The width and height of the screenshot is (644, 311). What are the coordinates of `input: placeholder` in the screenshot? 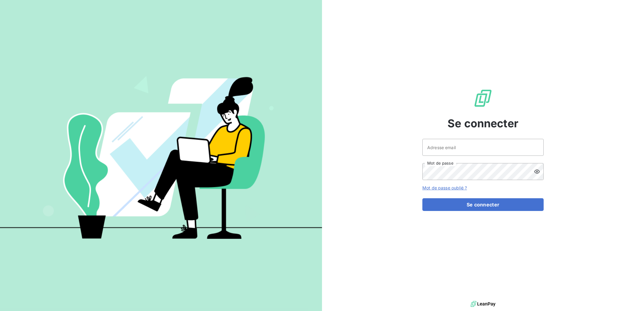 It's located at (483, 147).